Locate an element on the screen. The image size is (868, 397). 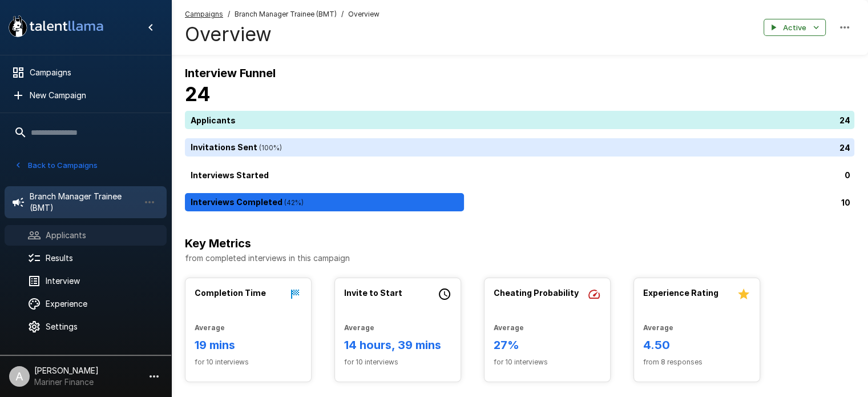
b: Key Metrics is located at coordinates (218, 243).